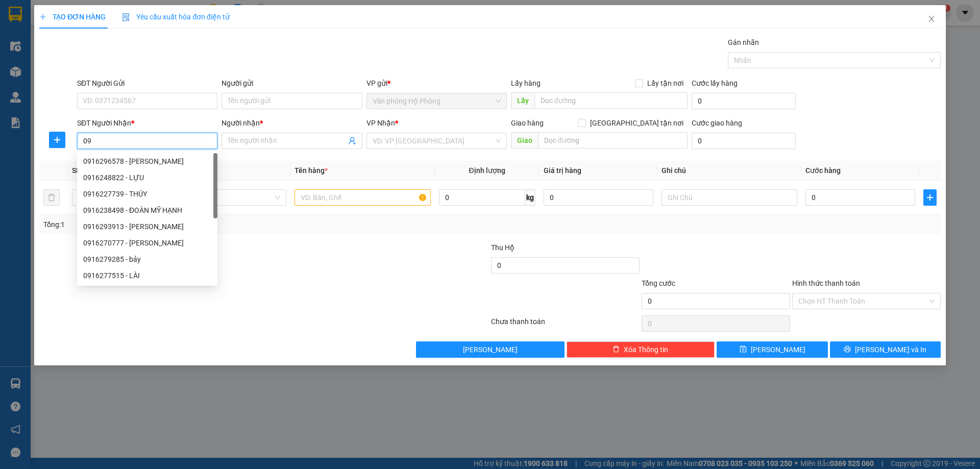  What do you see at coordinates (564, 325) in the screenshot?
I see `div: Chưa thanh toán` at bounding box center [564, 325].